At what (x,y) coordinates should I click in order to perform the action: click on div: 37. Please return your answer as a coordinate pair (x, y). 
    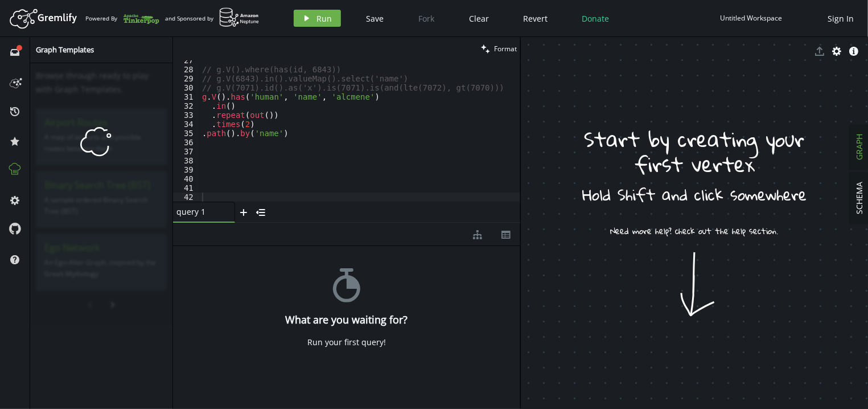
    Looking at the image, I should click on (186, 151).